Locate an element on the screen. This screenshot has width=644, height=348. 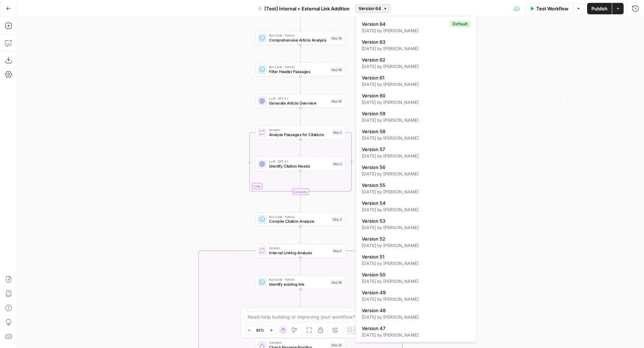
button: [Test] Internal + External Link Addition is located at coordinates (304, 9).